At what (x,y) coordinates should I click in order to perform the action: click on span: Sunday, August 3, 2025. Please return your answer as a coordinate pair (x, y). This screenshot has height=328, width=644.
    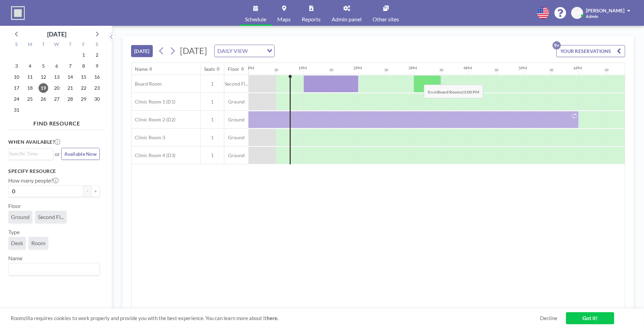
    Looking at the image, I should click on (17, 66).